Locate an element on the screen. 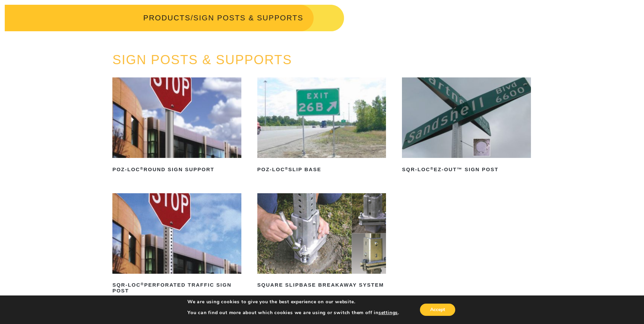 The height and width of the screenshot is (324, 644). h2: POZ-LOC Round Sign Support is located at coordinates (177, 169).